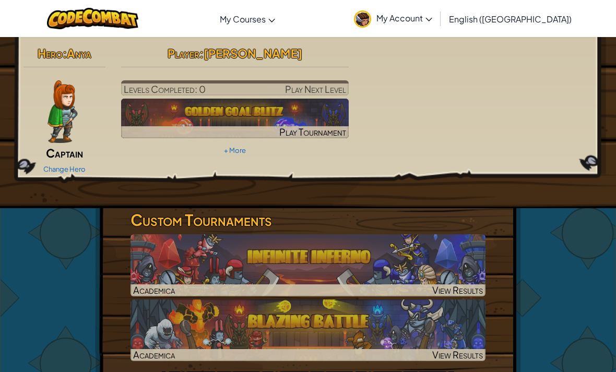  What do you see at coordinates (313, 132) in the screenshot?
I see `span: Play Tournament` at bounding box center [313, 132].